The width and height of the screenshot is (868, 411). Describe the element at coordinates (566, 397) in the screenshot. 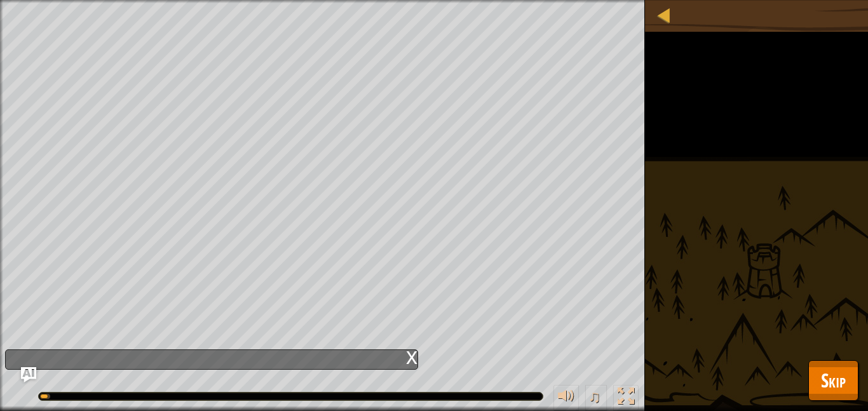

I see `button: Adjust volume` at that location.